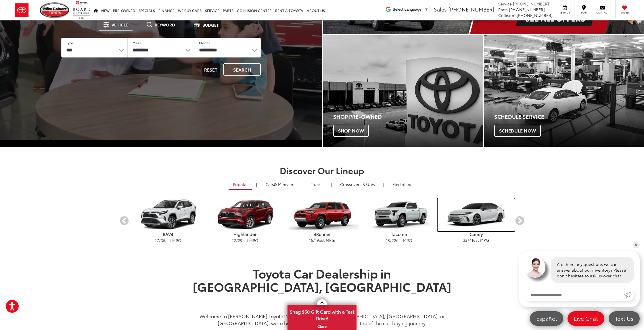  What do you see at coordinates (168, 214) in the screenshot?
I see `img: Toyota RAV4` at bounding box center [168, 214].